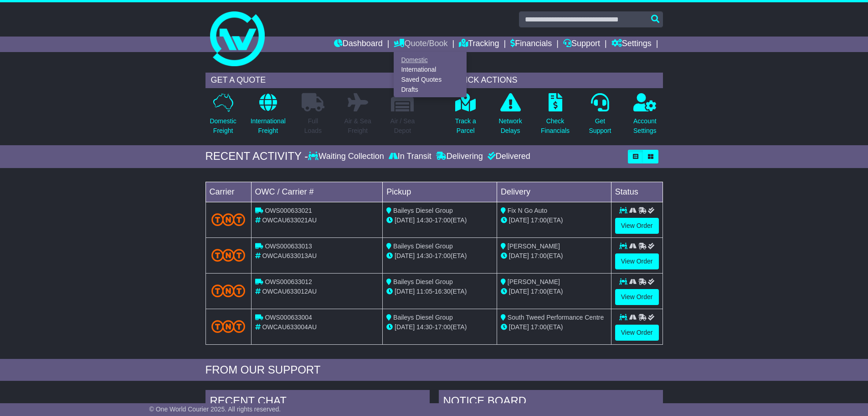 The width and height of the screenshot is (868, 416). I want to click on span: OWCAU633012AU, so click(289, 291).